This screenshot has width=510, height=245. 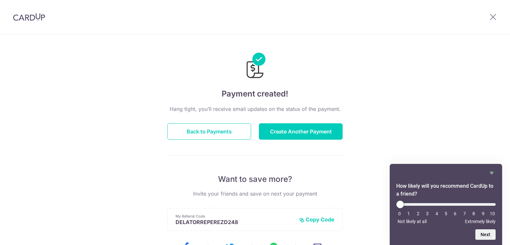 I want to click on li: 6, so click(x=455, y=213).